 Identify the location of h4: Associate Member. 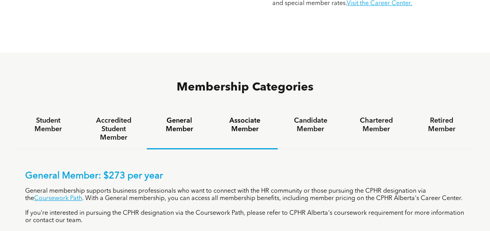
(245, 125).